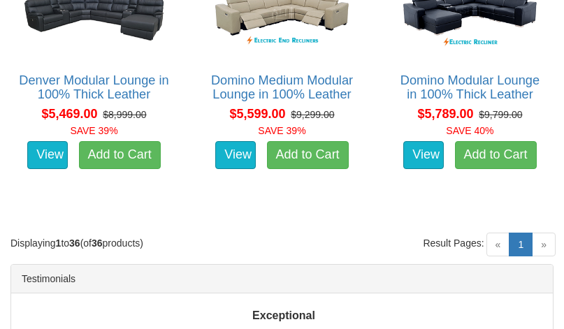 Image resolution: width=564 pixels, height=329 pixels. What do you see at coordinates (470, 87) in the screenshot?
I see `a: Domino Modular Lounge in 100% Thick Leather` at bounding box center [470, 87].